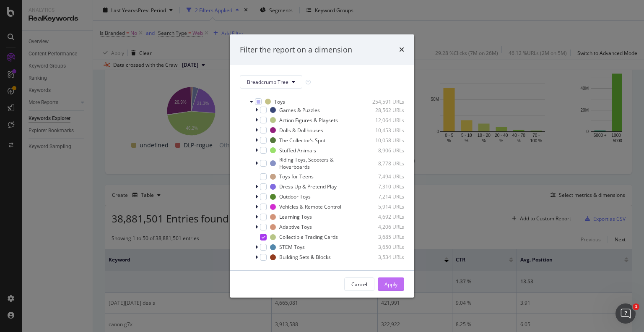 The width and height of the screenshot is (644, 332). What do you see at coordinates (384, 247) in the screenshot?
I see `div: 3,650 URLs` at bounding box center [384, 247].